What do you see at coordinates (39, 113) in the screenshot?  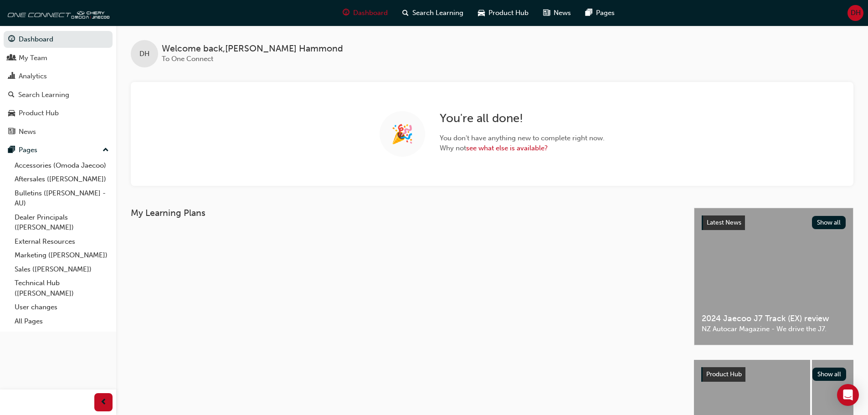 I see `div: Product Hub` at bounding box center [39, 113].